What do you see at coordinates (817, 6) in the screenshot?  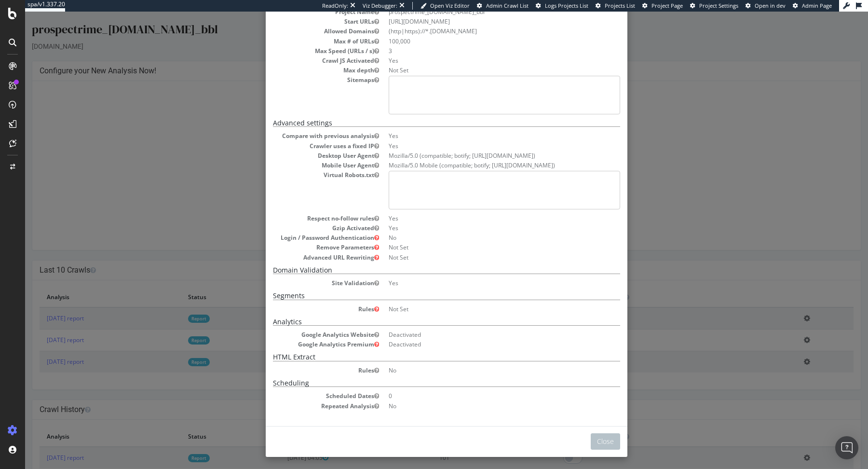 I see `span: Admin Page` at bounding box center [817, 6].